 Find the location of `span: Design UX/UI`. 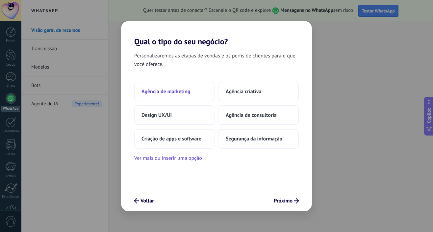

span: Design UX/UI is located at coordinates (156, 115).